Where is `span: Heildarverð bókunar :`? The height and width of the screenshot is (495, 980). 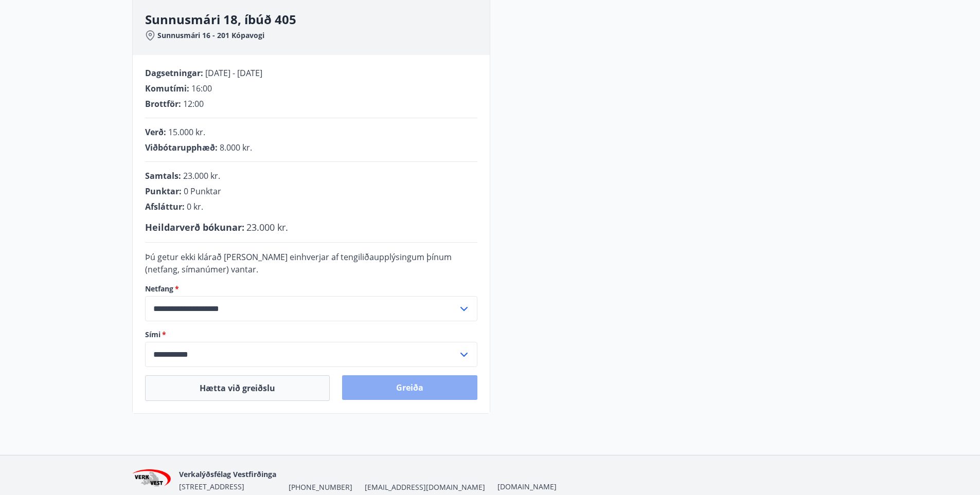
span: Heildarverð bókunar : is located at coordinates (195, 227).